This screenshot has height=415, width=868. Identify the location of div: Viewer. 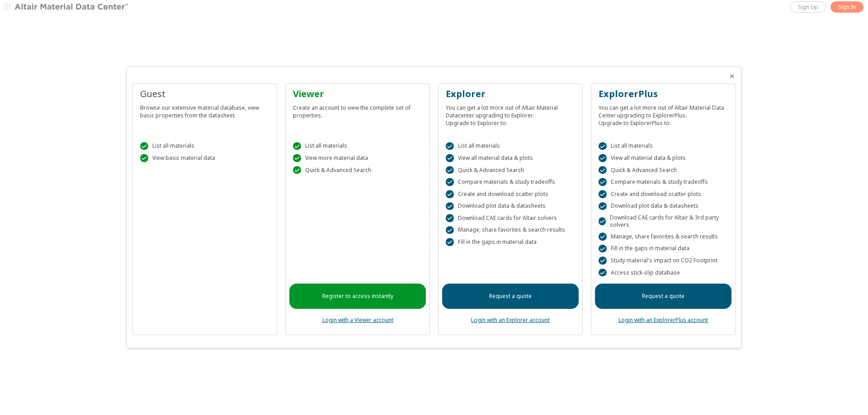
(358, 94).